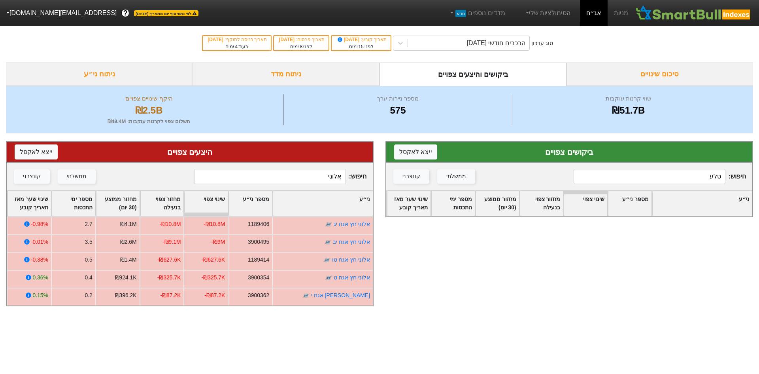  Describe the element at coordinates (660, 74) in the screenshot. I see `div: סיכום שינויים` at that location.